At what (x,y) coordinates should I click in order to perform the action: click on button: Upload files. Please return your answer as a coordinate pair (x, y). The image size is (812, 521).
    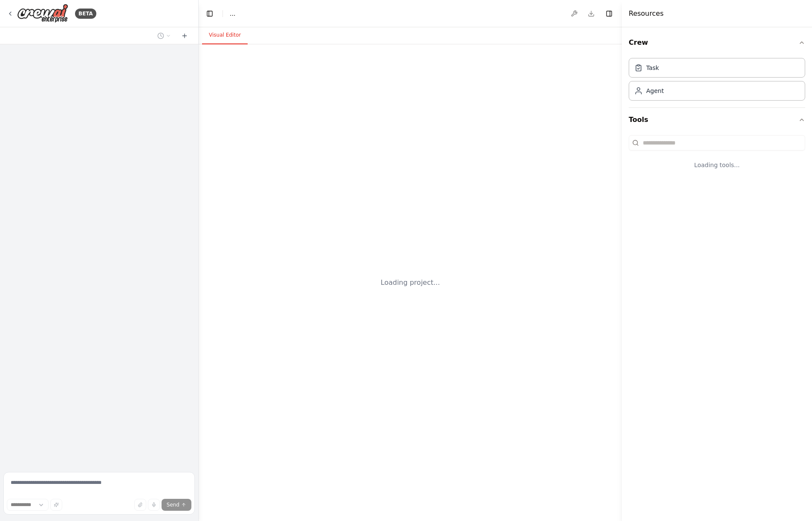
    Looking at the image, I should click on (140, 505).